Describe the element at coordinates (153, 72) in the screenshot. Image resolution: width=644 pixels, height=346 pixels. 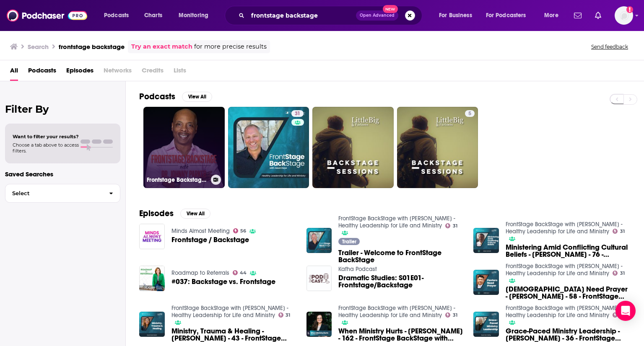
I see `span: Credits` at that location.